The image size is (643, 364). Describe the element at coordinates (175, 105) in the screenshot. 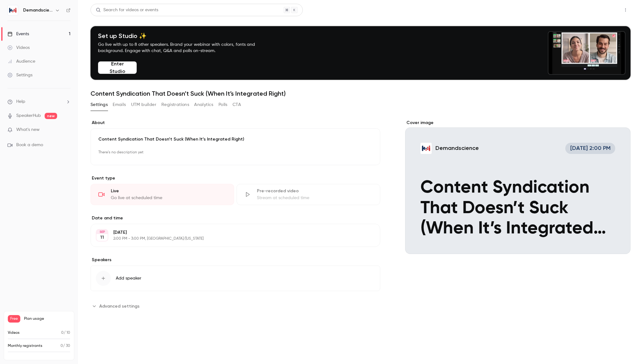

I see `button: Registrations` at that location.